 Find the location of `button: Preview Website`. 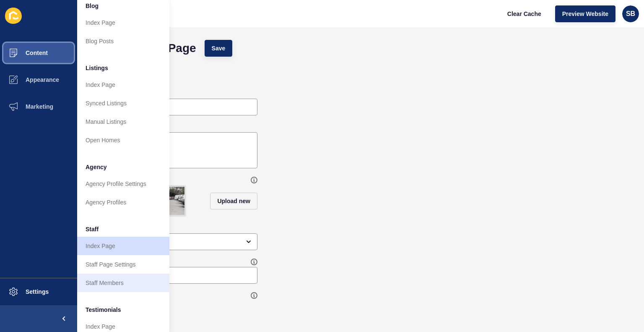

button: Preview Website is located at coordinates (585, 14).